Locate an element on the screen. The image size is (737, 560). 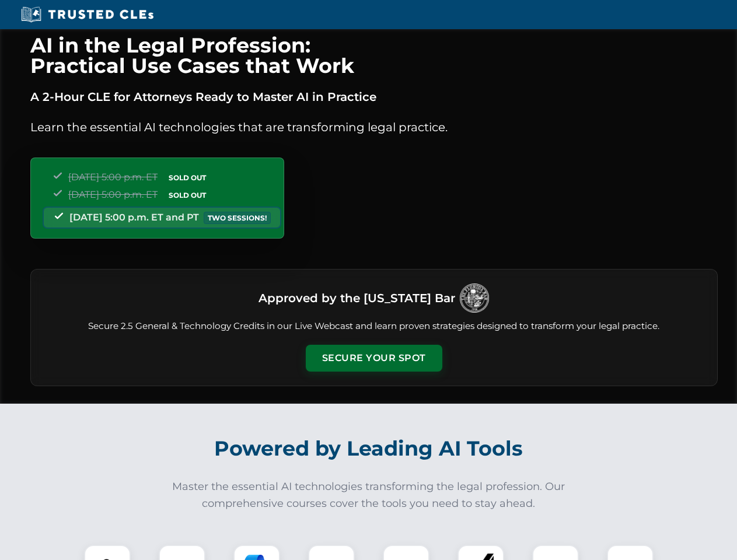
img: Trusted CLEs is located at coordinates (87, 15).